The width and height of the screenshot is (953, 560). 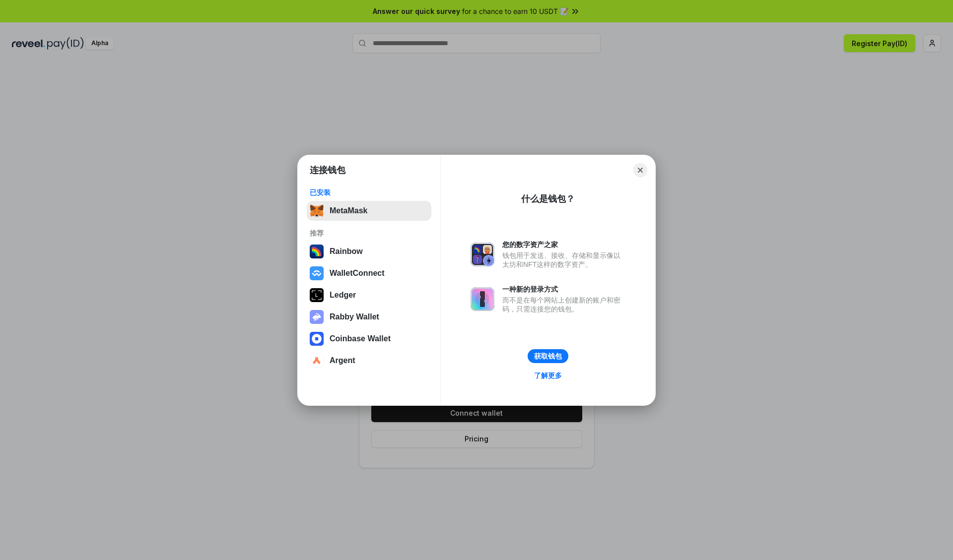 What do you see at coordinates (328, 170) in the screenshot?
I see `h1: 连接钱包` at bounding box center [328, 170].